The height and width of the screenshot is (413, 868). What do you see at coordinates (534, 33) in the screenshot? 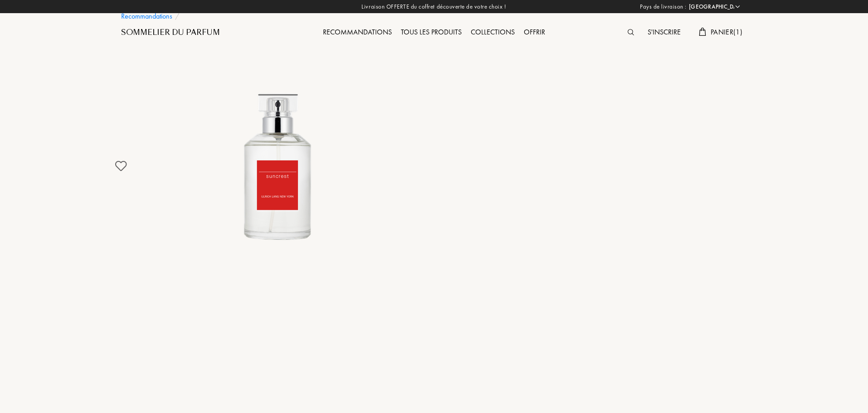
I see `div: Offrir` at bounding box center [534, 33].